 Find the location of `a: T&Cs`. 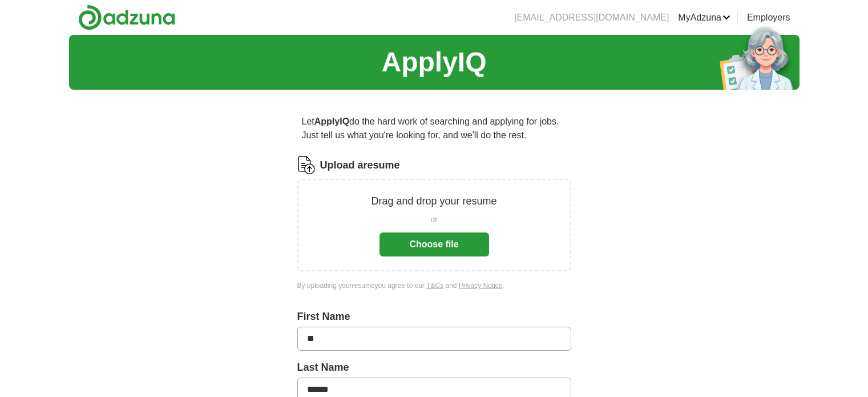

a: T&Cs is located at coordinates (435, 285).